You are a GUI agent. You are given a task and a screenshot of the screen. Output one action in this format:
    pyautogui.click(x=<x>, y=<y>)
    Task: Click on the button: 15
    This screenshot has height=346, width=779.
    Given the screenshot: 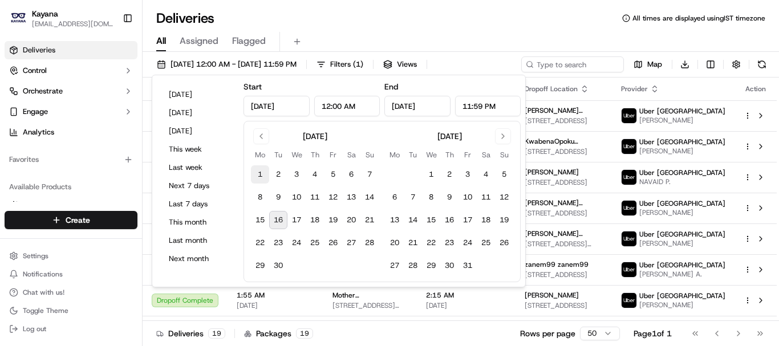 What is the action you would take?
    pyautogui.click(x=260, y=220)
    